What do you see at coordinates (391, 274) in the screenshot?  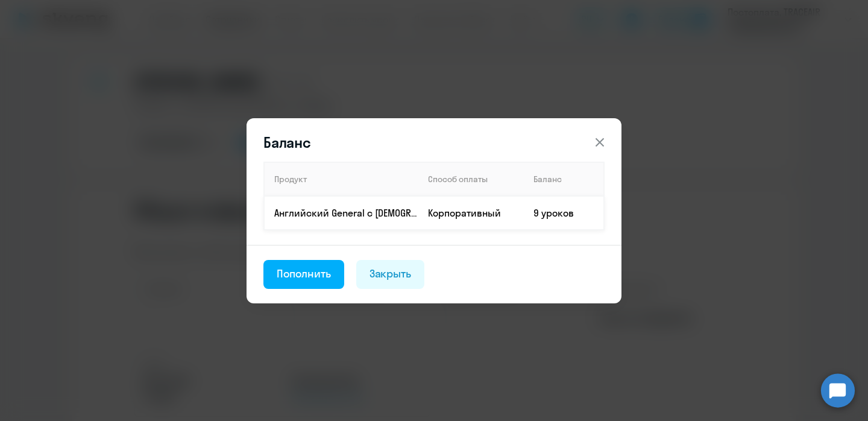 I see `div: Закрыть` at bounding box center [391, 274].